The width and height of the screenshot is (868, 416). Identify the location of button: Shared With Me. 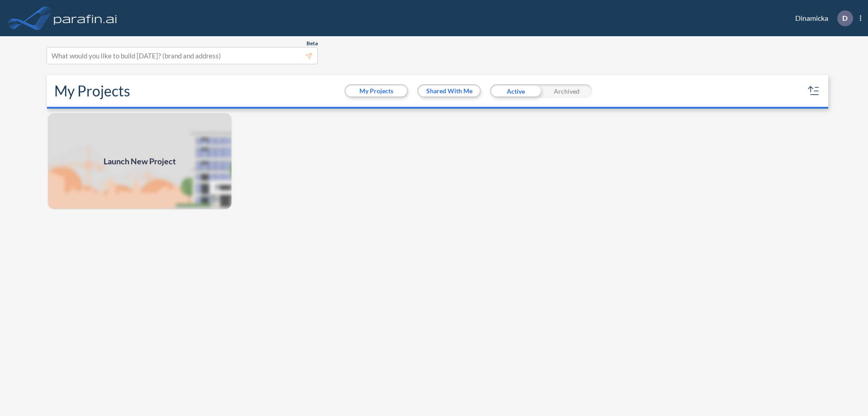
(449, 91).